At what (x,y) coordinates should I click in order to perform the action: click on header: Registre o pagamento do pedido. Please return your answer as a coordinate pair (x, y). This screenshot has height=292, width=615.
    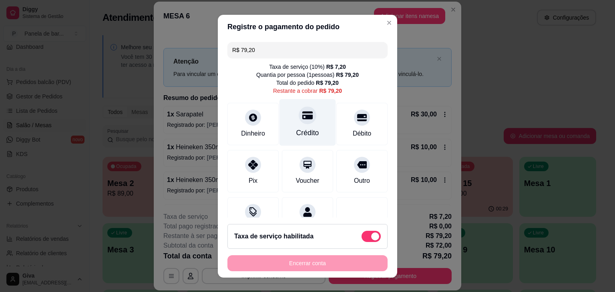
    Looking at the image, I should click on (308, 27).